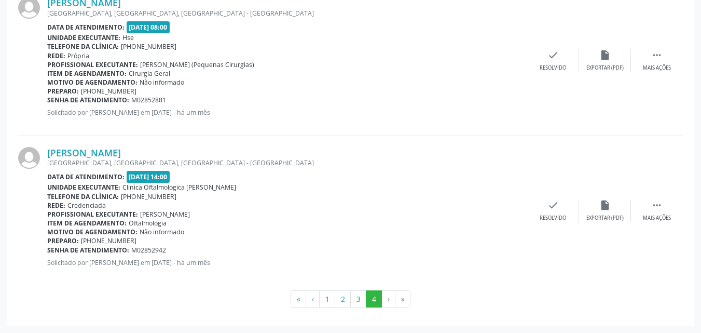 The width and height of the screenshot is (701, 333). I want to click on ul: Pagination, so click(350, 299).